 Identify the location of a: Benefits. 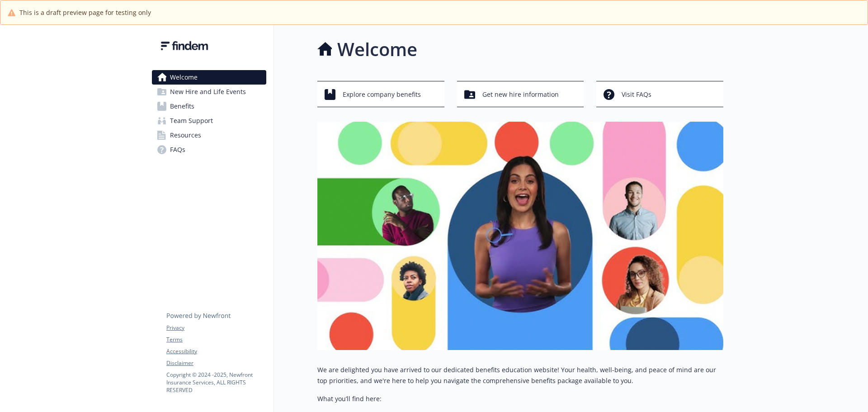
(209, 106).